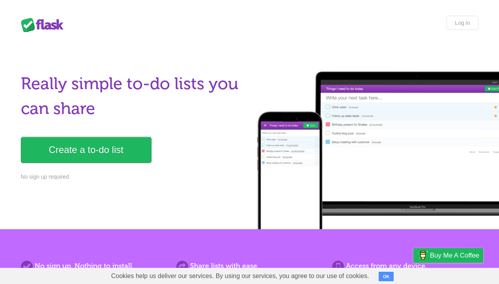 The height and width of the screenshot is (284, 499). What do you see at coordinates (86, 150) in the screenshot?
I see `a: Create a to-do list` at bounding box center [86, 150].